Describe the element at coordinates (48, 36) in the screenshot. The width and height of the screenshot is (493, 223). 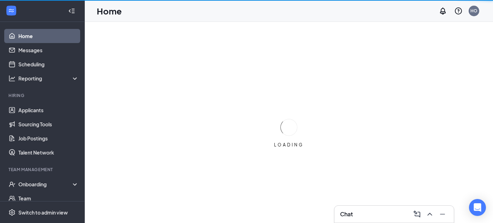
I see `a: Home` at that location.